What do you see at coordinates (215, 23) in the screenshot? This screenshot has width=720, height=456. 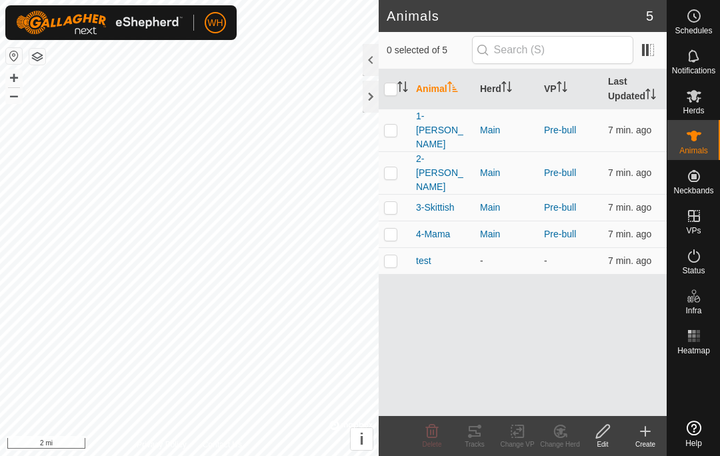 I see `span: WH` at bounding box center [215, 23].